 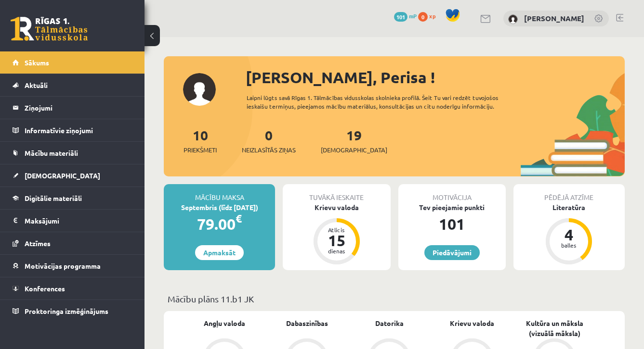 What do you see at coordinates (50, 29) in the screenshot?
I see `a: Rīgas 1. Tālmācības vidusskola` at bounding box center [50, 29].